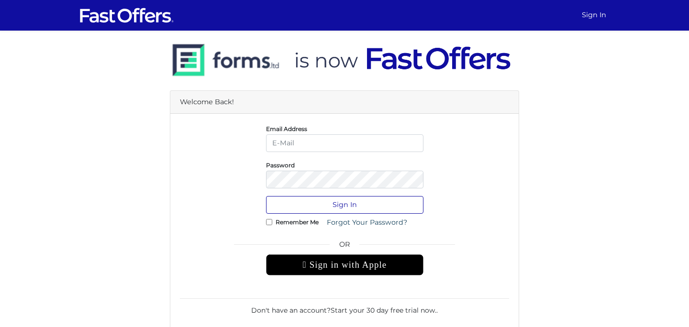 The width and height of the screenshot is (689, 327). What do you see at coordinates (345, 307) in the screenshot?
I see `div: Don't have an account? .` at bounding box center [345, 307].